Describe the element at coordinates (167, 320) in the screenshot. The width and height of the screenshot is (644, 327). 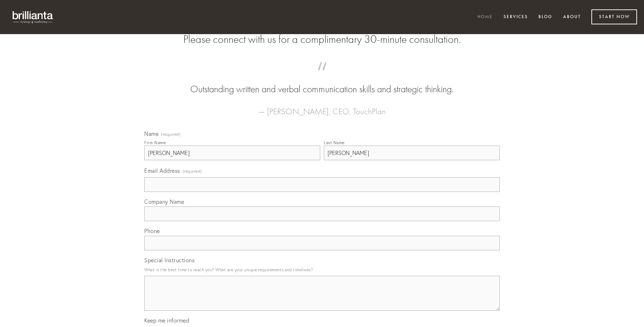
I see `span: Keep me informed` at that location.